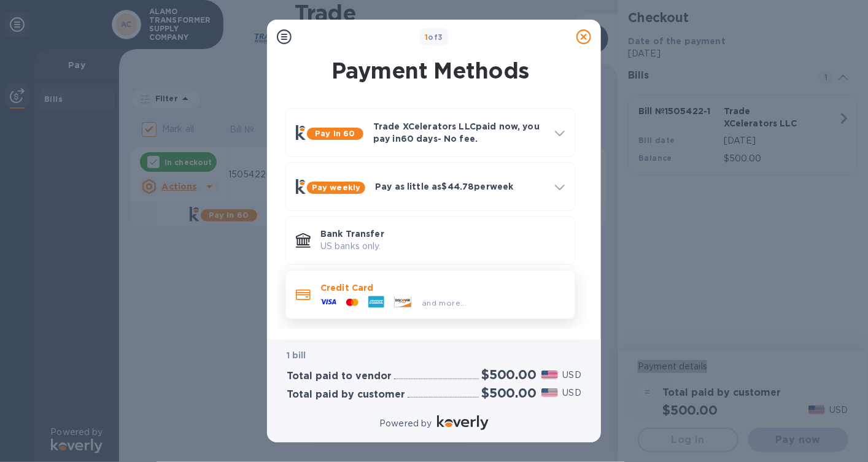  What do you see at coordinates (426, 37) in the screenshot?
I see `span: 1` at bounding box center [426, 37].